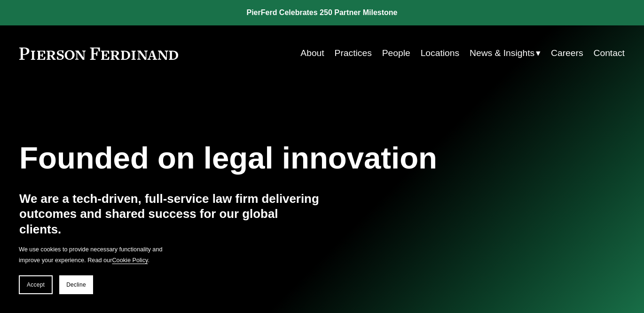 The width and height of the screenshot is (644, 313). Describe the element at coordinates (396, 53) in the screenshot. I see `a: People` at that location.